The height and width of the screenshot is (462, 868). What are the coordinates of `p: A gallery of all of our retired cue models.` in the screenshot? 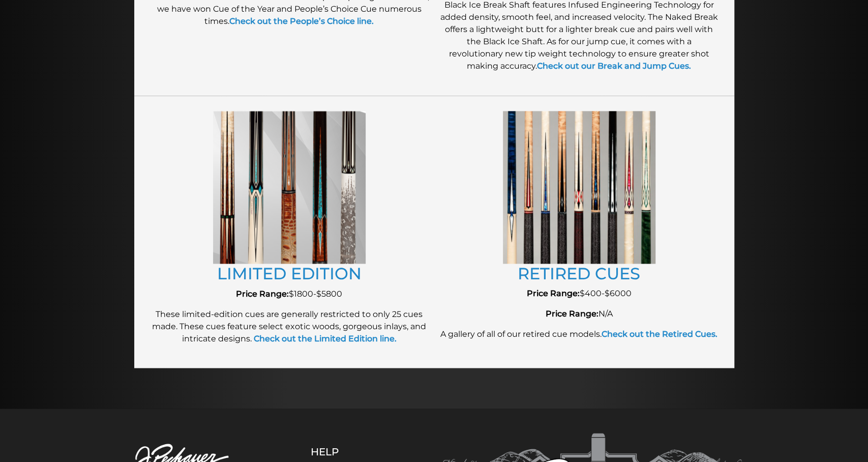 It's located at (579, 334).